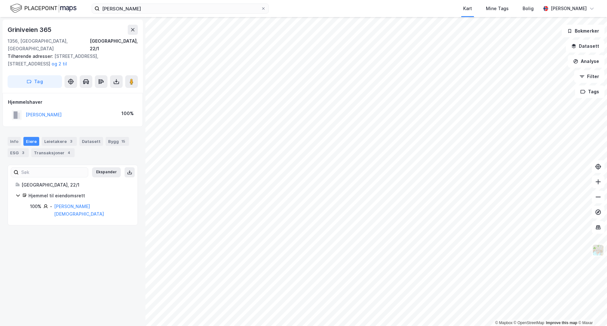 This screenshot has height=326, width=607. Describe the element at coordinates (123, 141) in the screenshot. I see `div: 15` at that location.